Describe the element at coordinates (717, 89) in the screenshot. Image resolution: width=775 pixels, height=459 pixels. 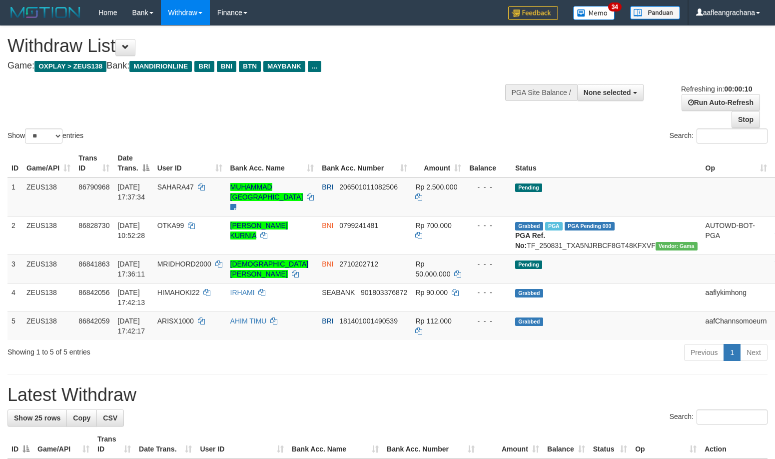
I see `span: Refreshing in:` at that location.